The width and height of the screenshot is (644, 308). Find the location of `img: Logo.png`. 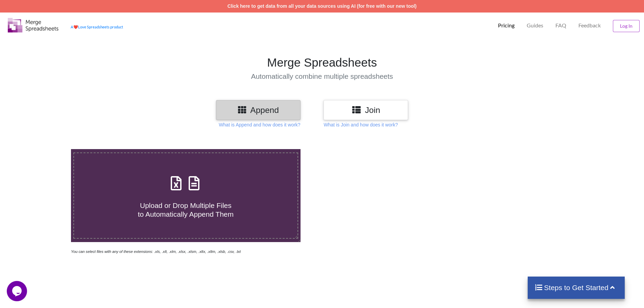

img: Logo.png is located at coordinates (33, 25).